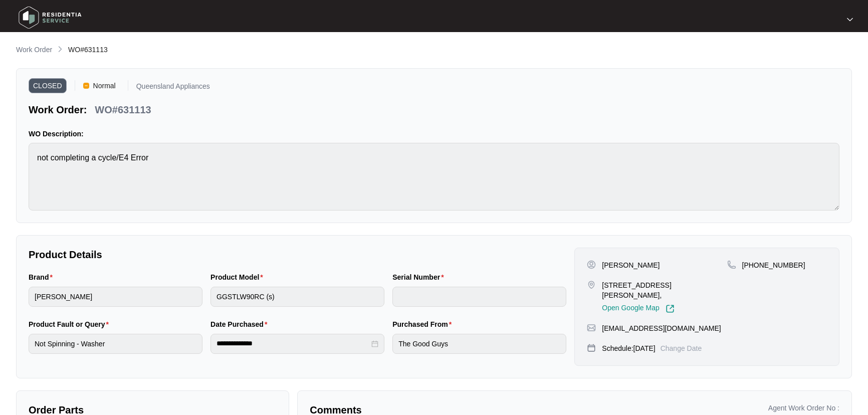 The image size is (868, 415). What do you see at coordinates (58, 109) in the screenshot?
I see `p: Work Order:` at bounding box center [58, 109].